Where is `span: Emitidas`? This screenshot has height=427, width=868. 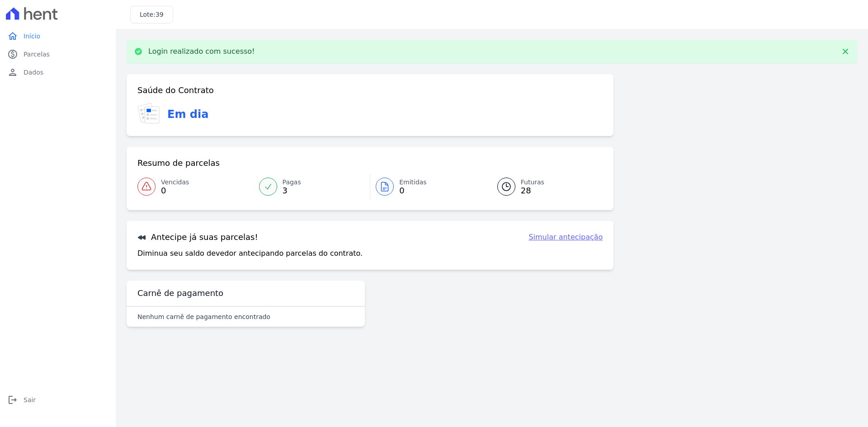
span: Emitidas is located at coordinates (413, 182).